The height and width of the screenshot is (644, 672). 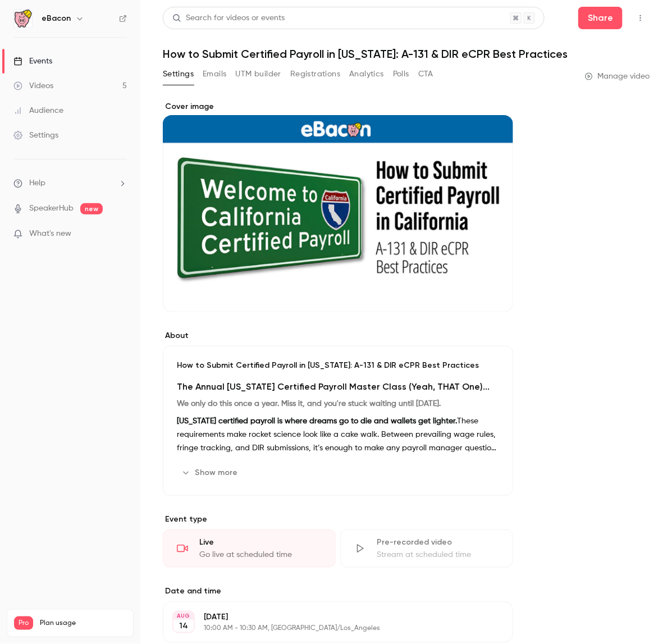 What do you see at coordinates (600, 18) in the screenshot?
I see `button: Share` at bounding box center [600, 18].